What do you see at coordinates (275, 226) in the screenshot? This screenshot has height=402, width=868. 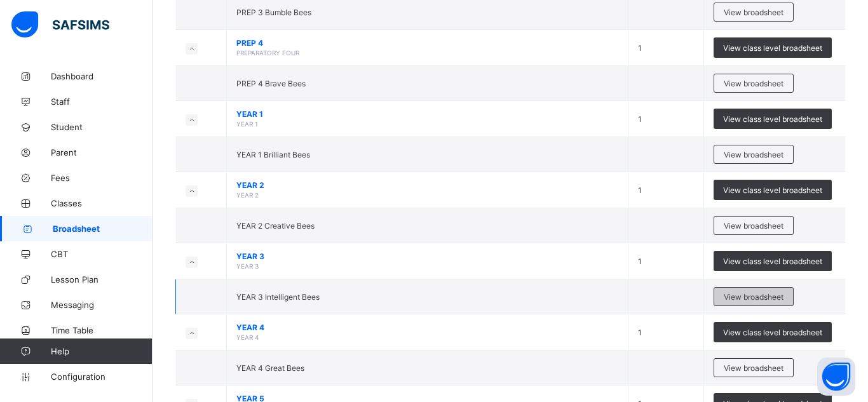 I see `span: YEAR 2 Creative Bees` at bounding box center [275, 226].